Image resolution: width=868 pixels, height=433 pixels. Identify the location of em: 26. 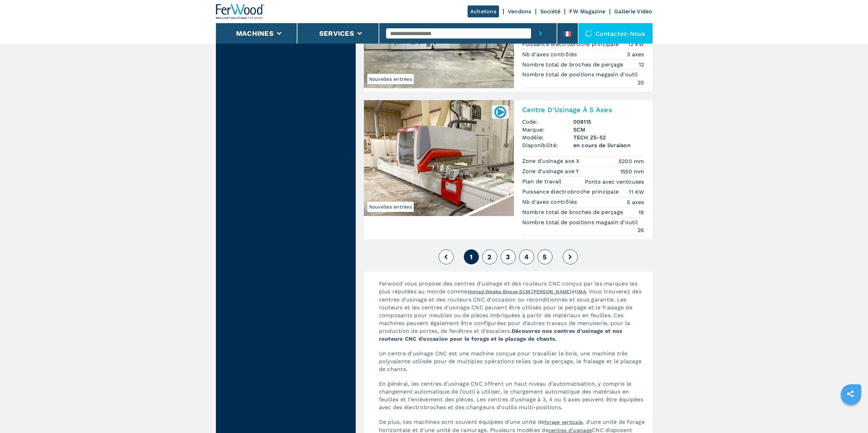
(641, 230).